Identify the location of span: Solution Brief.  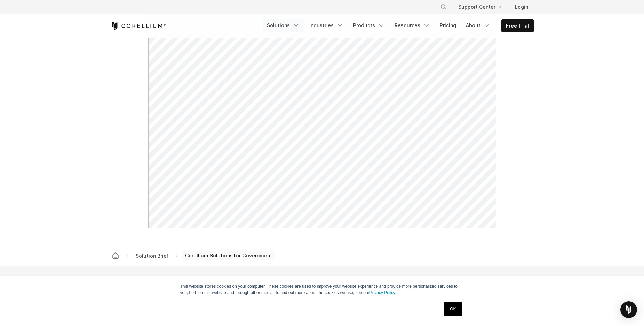
(152, 255).